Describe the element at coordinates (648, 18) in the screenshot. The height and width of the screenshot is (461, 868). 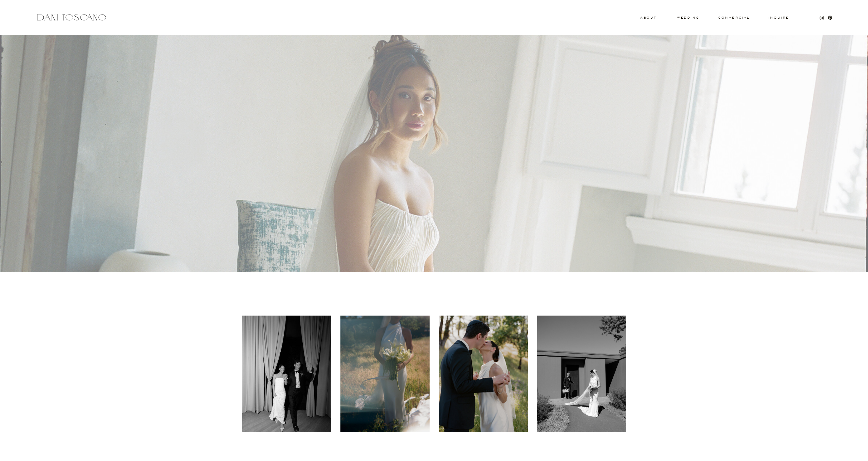
I see `a: About` at that location.